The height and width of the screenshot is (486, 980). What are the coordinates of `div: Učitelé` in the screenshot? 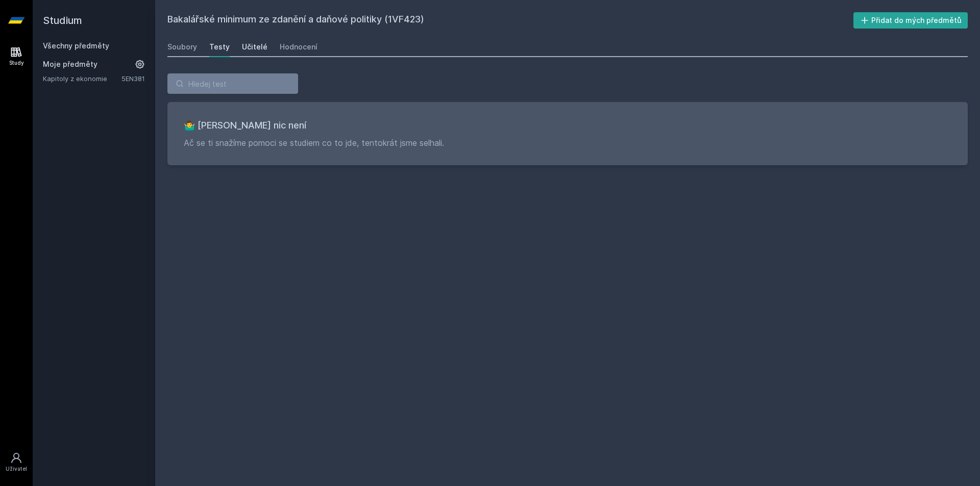 It's located at (254, 47).